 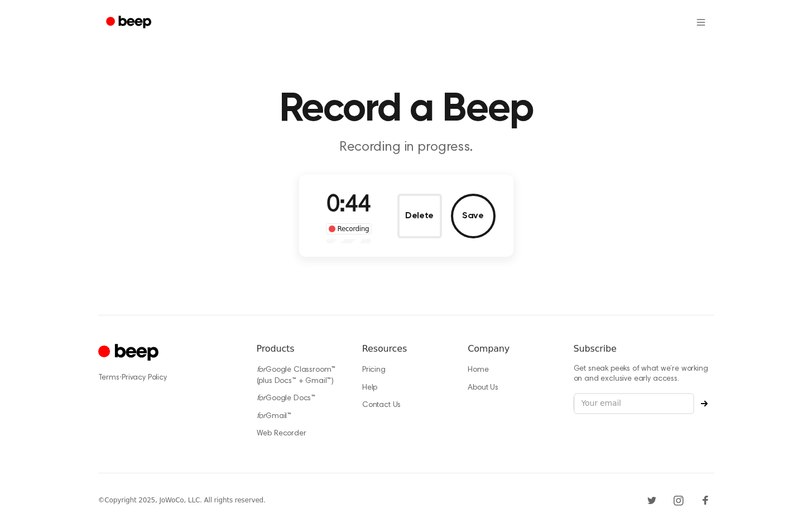 What do you see at coordinates (287, 398) in the screenshot?
I see `a: forGoogle Docs™` at bounding box center [287, 398].